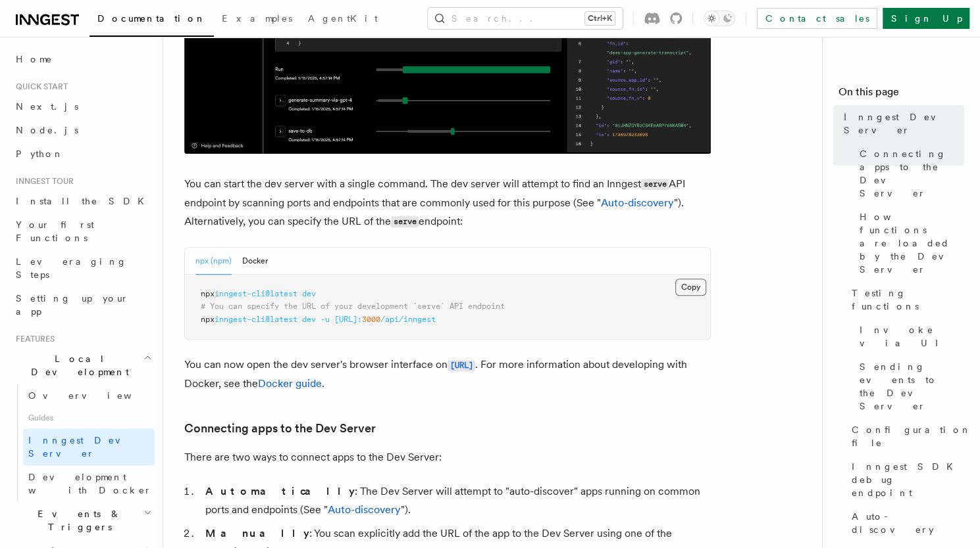 This screenshot has width=980, height=548. I want to click on button: Copy, so click(690, 287).